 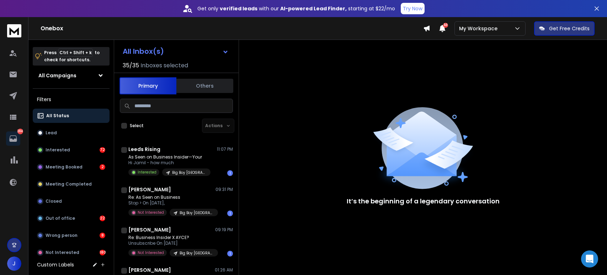 I want to click on button: All Inbox(s), so click(x=176, y=51).